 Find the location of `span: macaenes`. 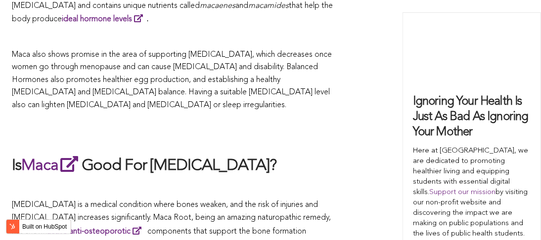

span: macaenes is located at coordinates (218, 6).